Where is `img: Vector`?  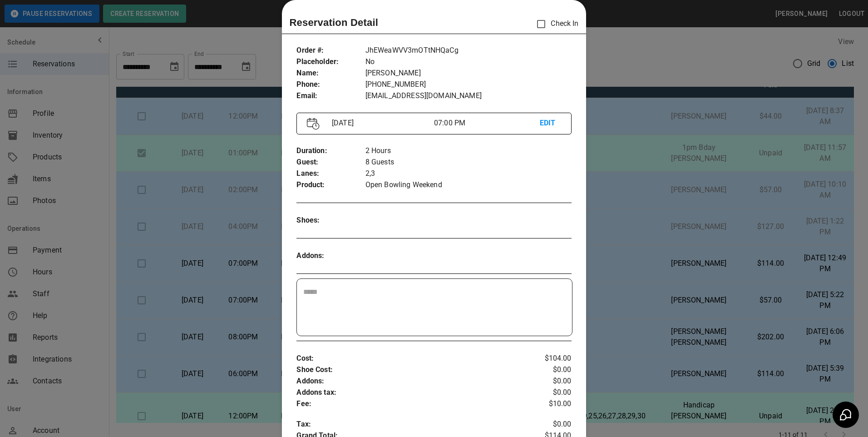 img: Vector is located at coordinates (314, 123).